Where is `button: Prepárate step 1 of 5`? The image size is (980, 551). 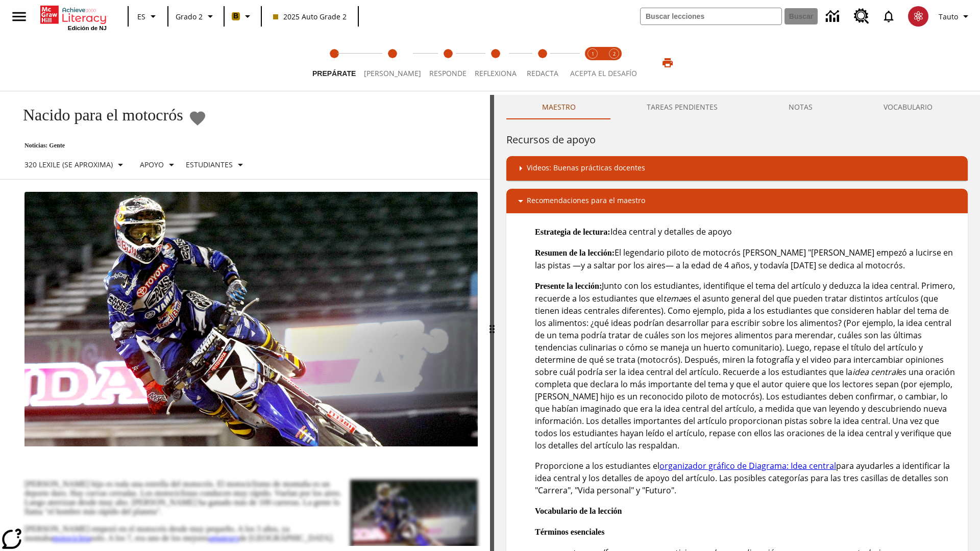
button: Prepárate step 1 of 5 is located at coordinates (334, 63).